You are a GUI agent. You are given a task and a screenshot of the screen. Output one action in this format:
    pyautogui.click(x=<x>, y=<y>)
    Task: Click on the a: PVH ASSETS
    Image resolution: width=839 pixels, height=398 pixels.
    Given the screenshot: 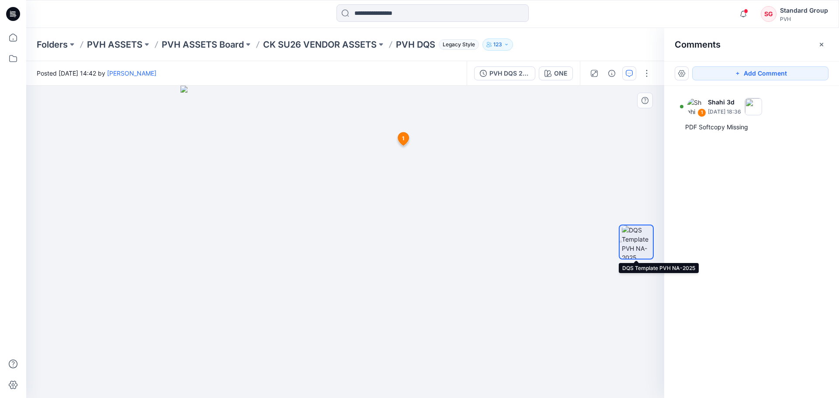 What is the action you would take?
    pyautogui.click(x=115, y=45)
    